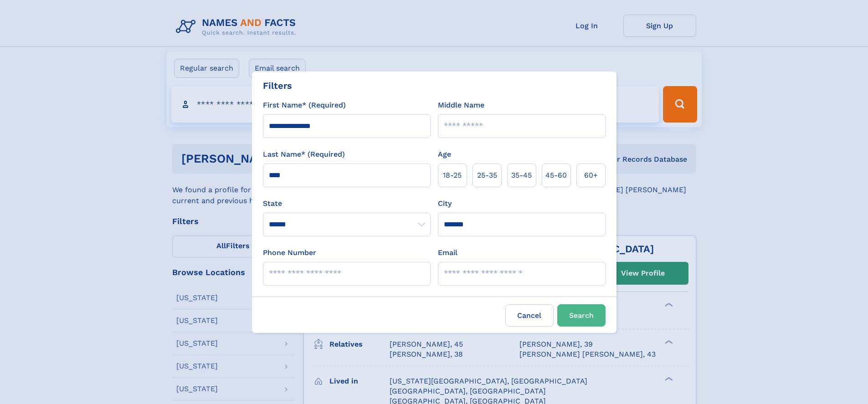  What do you see at coordinates (556, 176) in the screenshot?
I see `span: 45‑60` at bounding box center [556, 176].